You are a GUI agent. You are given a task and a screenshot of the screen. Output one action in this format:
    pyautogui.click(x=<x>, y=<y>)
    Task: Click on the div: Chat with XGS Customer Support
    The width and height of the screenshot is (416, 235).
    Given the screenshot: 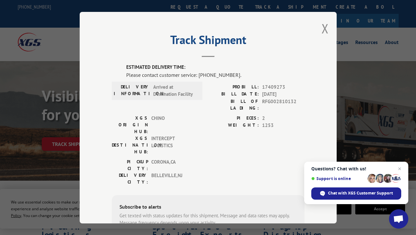 What is the action you would take?
    pyautogui.click(x=356, y=193)
    